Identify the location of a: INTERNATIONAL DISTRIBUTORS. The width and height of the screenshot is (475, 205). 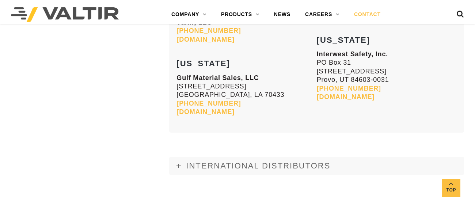
(317, 166).